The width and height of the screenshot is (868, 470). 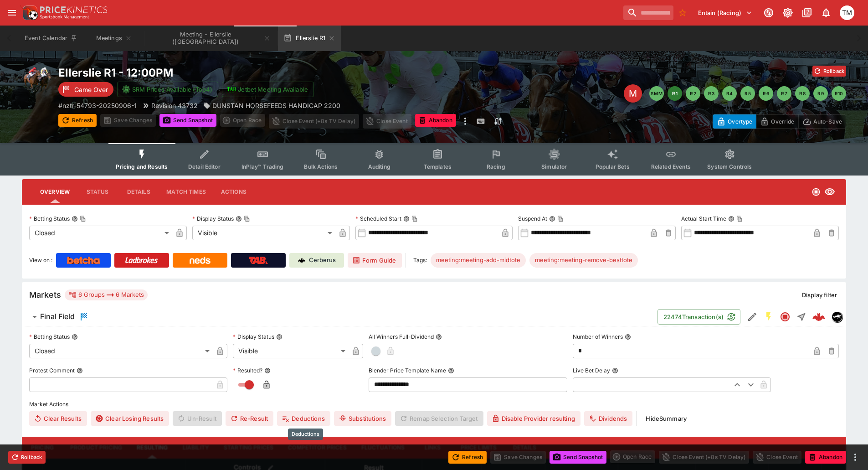 I want to click on img: Cerberus, so click(x=302, y=260).